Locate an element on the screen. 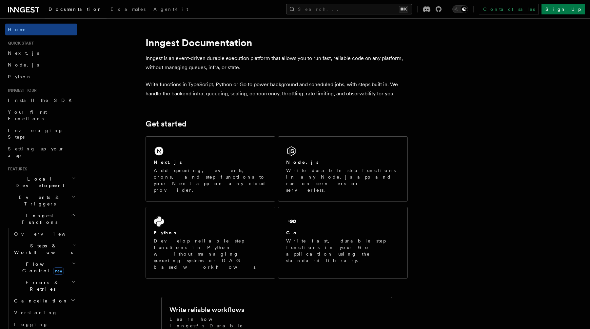  a: Contact sales is located at coordinates (509, 9).